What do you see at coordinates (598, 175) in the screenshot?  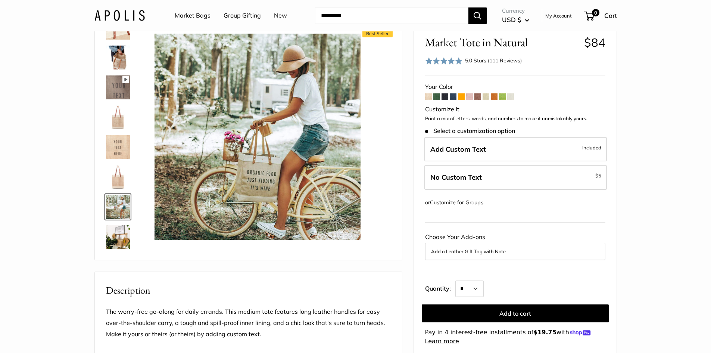 I see `span: $5` at bounding box center [598, 175].